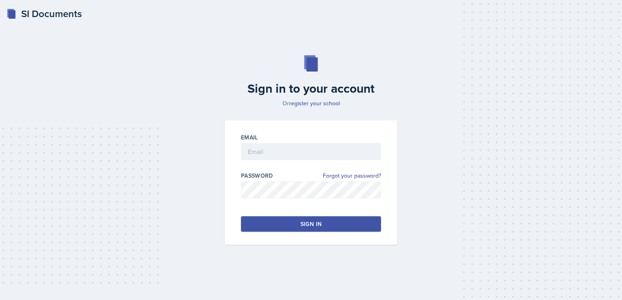 This screenshot has width=622, height=300. I want to click on p: Or, so click(311, 103).